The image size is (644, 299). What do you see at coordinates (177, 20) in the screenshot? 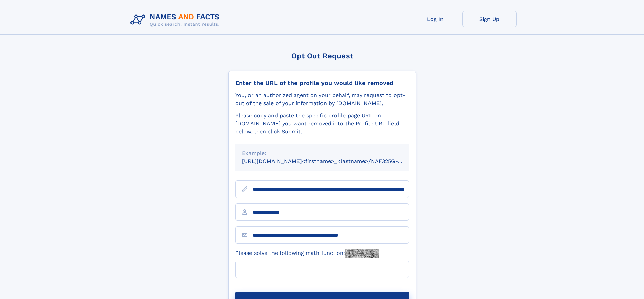
I see `img: Logo Names and Facts` at bounding box center [177, 20].